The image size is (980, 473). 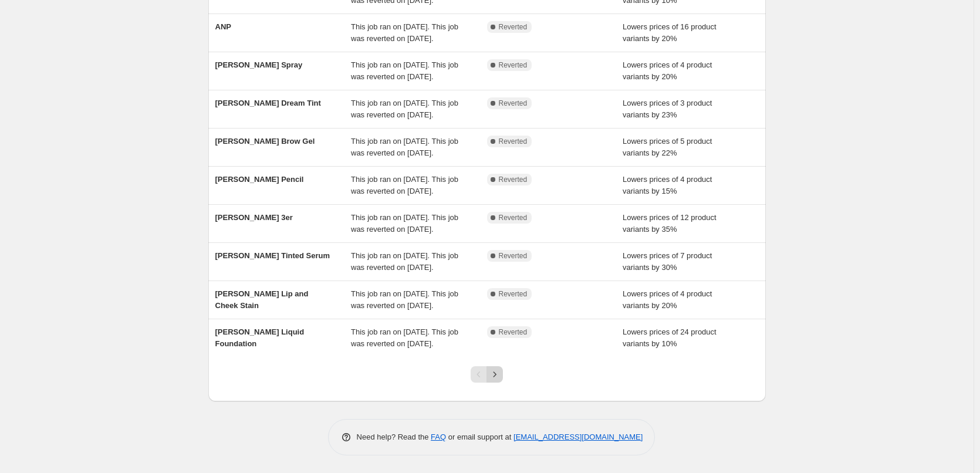 What do you see at coordinates (394, 436) in the screenshot?
I see `span: Need help? Read the` at bounding box center [394, 436].